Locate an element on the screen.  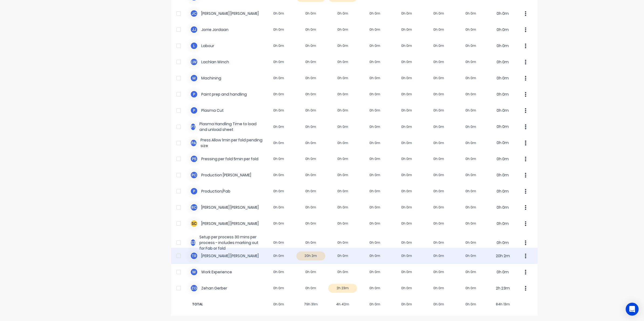
span: 84h 13m is located at coordinates (503, 304).